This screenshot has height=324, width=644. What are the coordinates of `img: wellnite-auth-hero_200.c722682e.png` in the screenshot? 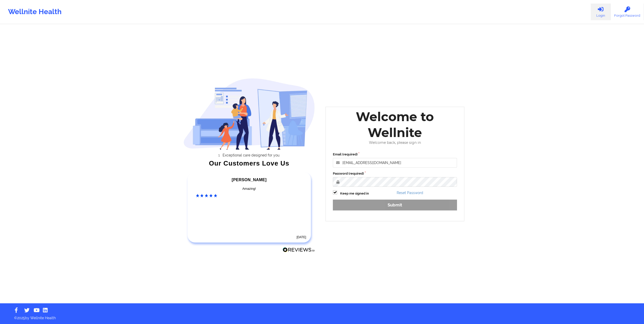 It's located at (249, 114).